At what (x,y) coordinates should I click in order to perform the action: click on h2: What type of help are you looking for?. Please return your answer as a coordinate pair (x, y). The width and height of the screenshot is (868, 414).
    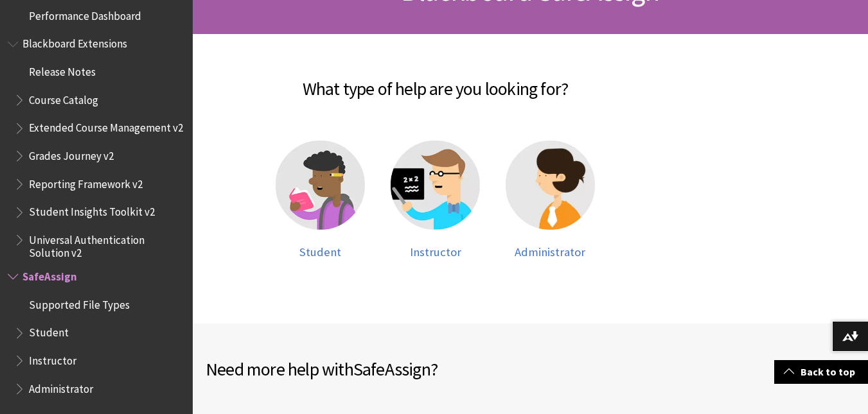
    Looking at the image, I should click on (435, 81).